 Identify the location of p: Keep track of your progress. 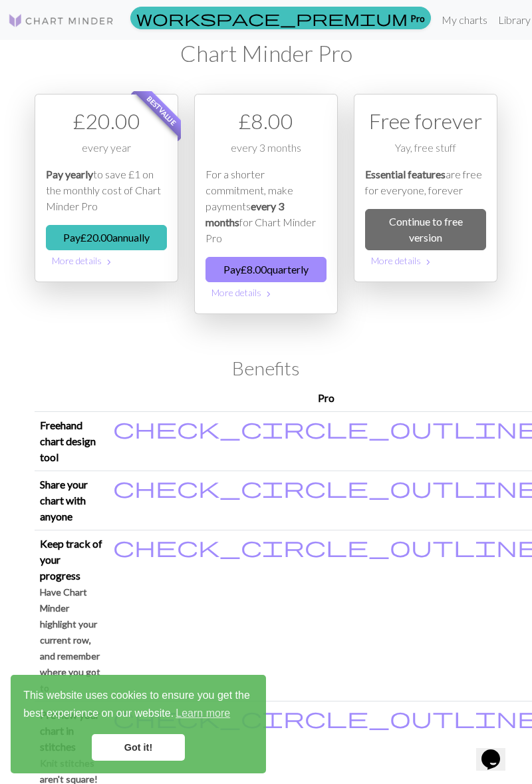
(71, 559).